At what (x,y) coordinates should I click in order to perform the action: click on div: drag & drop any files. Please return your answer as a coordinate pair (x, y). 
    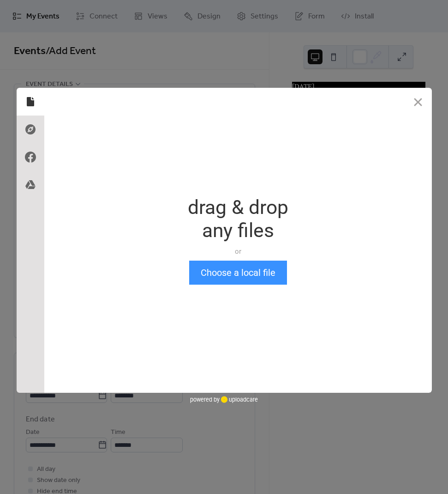
    Looking at the image, I should click on (238, 219).